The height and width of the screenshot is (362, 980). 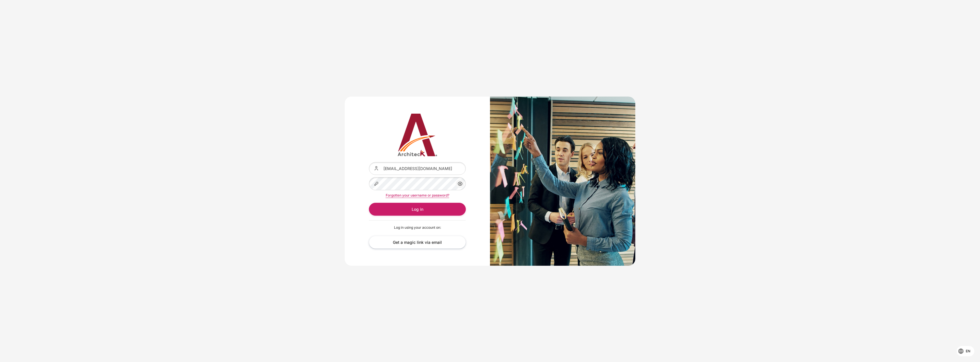 What do you see at coordinates (417, 209) in the screenshot?
I see `button: Log in` at bounding box center [417, 209].